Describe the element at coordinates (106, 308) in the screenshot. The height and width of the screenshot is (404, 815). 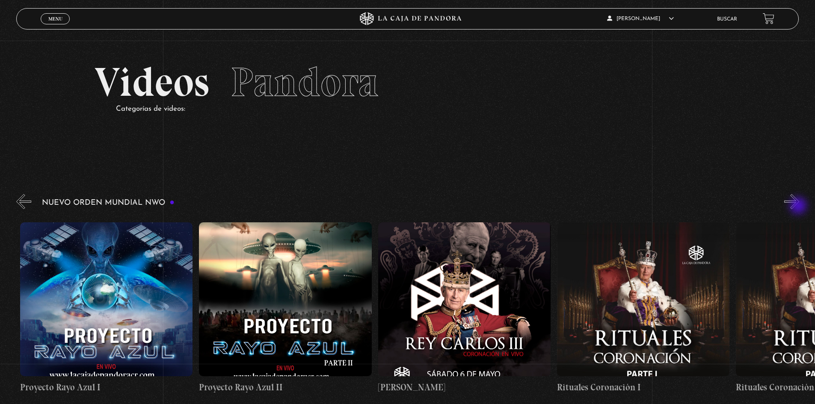
I see `a: Proyecto Rayo Azul I` at that location.